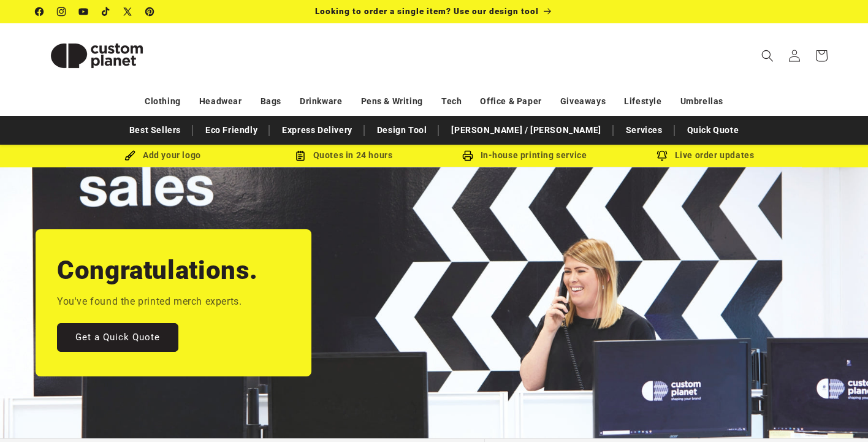 The image size is (868, 442). Describe the element at coordinates (713, 130) in the screenshot. I see `a: Quick Quote` at that location.